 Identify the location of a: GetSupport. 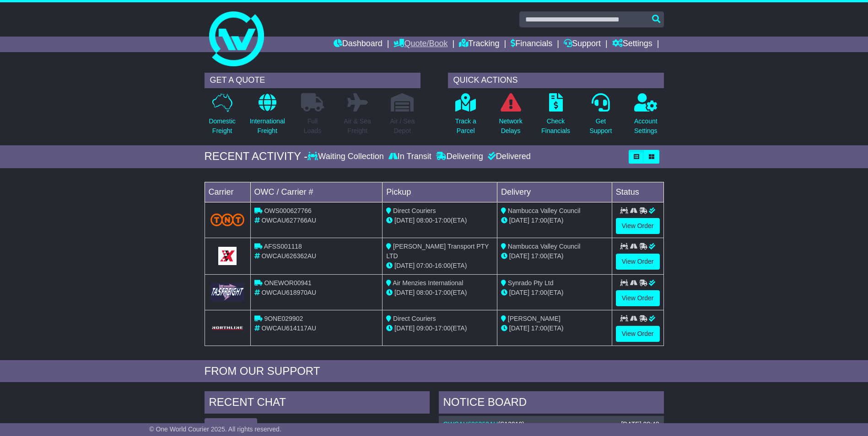
(601, 117).